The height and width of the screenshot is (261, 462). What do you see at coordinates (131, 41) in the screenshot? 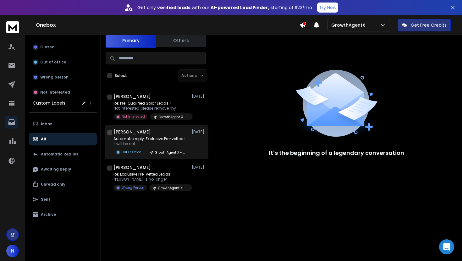
I see `button: Primary` at bounding box center [131, 41].